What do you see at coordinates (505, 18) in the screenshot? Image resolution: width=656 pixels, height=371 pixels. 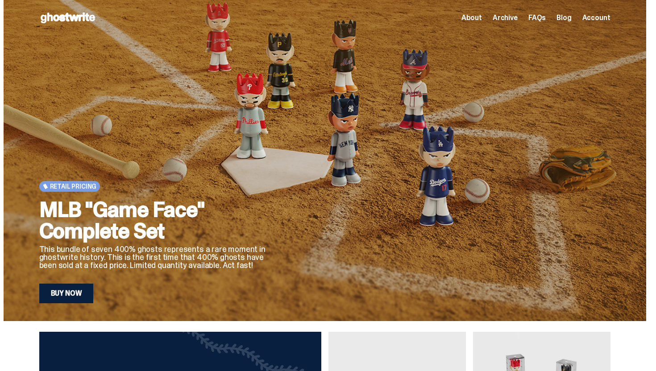 I see `span: Archive` at bounding box center [505, 18].